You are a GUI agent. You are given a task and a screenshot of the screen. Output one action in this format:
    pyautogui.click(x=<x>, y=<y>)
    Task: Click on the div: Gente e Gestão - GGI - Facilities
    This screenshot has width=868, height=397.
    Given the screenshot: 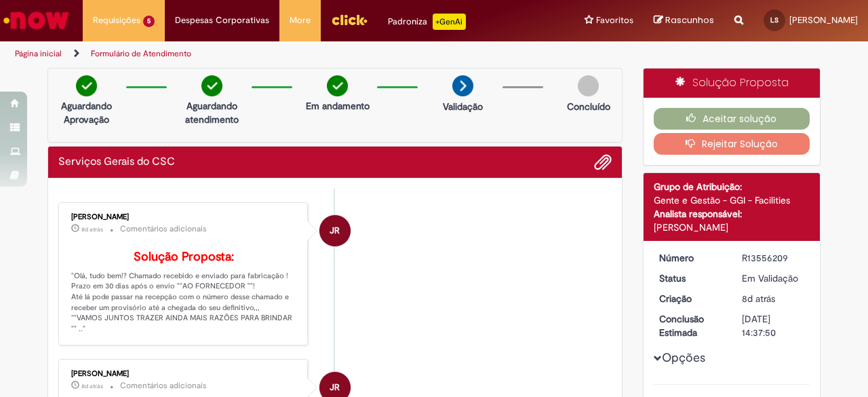 What is the action you would take?
    pyautogui.click(x=732, y=200)
    